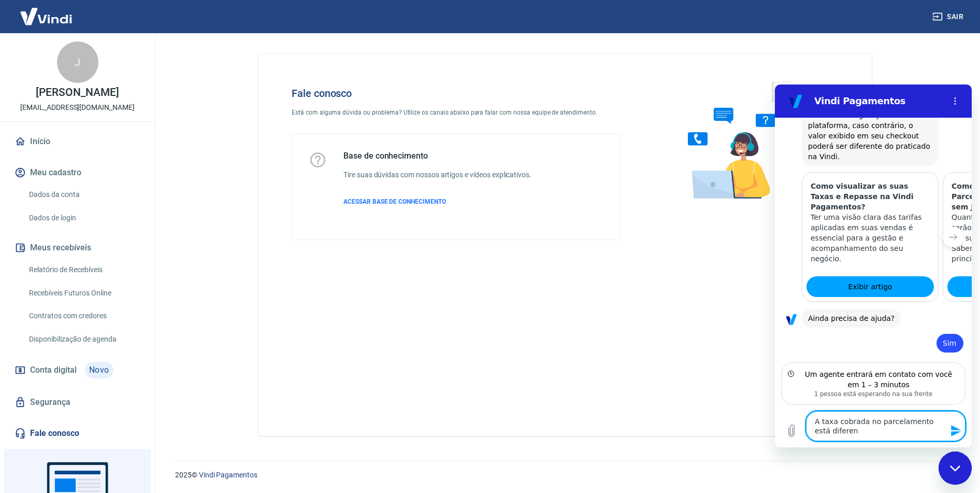  I want to click on h4: Fale conosco, so click(456, 93).